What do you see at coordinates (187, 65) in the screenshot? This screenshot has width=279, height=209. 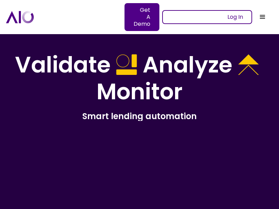 I see `h1: Analyze` at bounding box center [187, 65].